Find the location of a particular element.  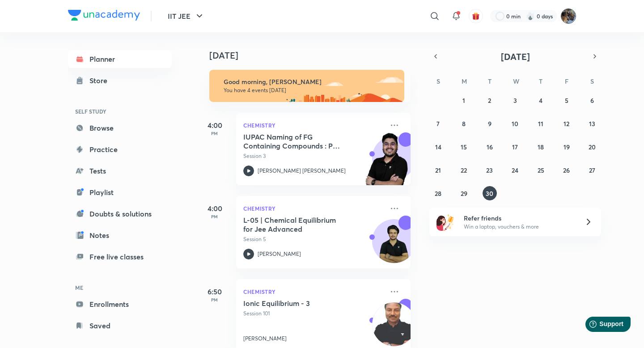

img: morning is located at coordinates (307, 86).